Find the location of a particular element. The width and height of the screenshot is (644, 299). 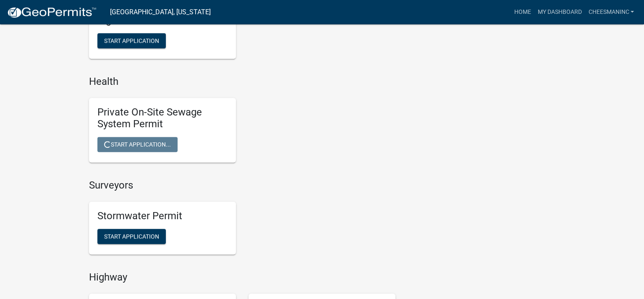

a: cheesmaninc is located at coordinates (611, 12).